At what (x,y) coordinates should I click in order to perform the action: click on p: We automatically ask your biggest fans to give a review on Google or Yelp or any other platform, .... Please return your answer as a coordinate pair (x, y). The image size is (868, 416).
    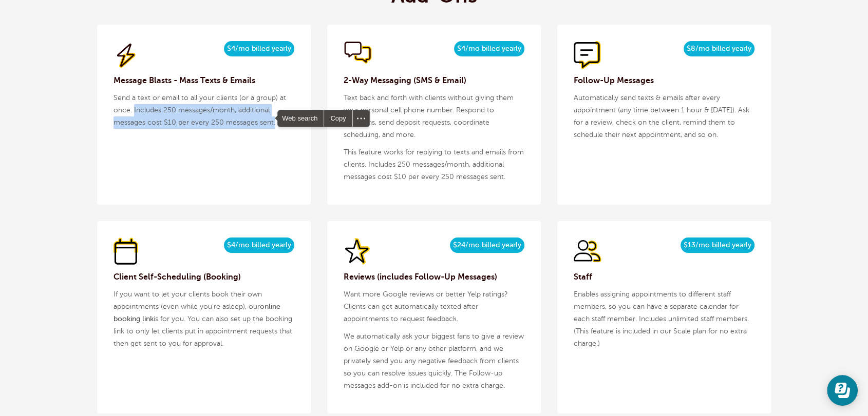
    Looking at the image, I should click on (434, 361).